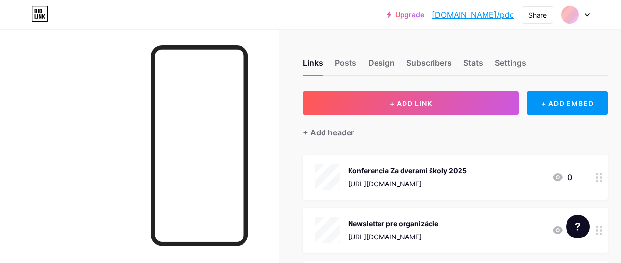 This screenshot has width=621, height=263. Describe the element at coordinates (329, 133) in the screenshot. I see `div: + Add header` at that location.